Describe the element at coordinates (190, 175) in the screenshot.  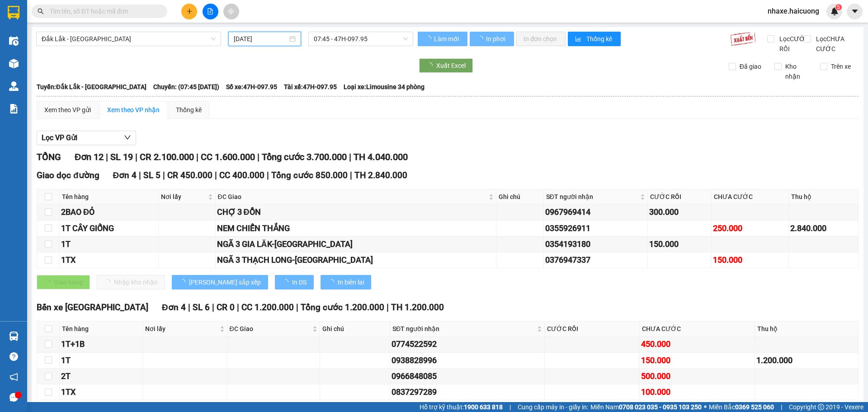
I see `span: CR 450.000` at that location.